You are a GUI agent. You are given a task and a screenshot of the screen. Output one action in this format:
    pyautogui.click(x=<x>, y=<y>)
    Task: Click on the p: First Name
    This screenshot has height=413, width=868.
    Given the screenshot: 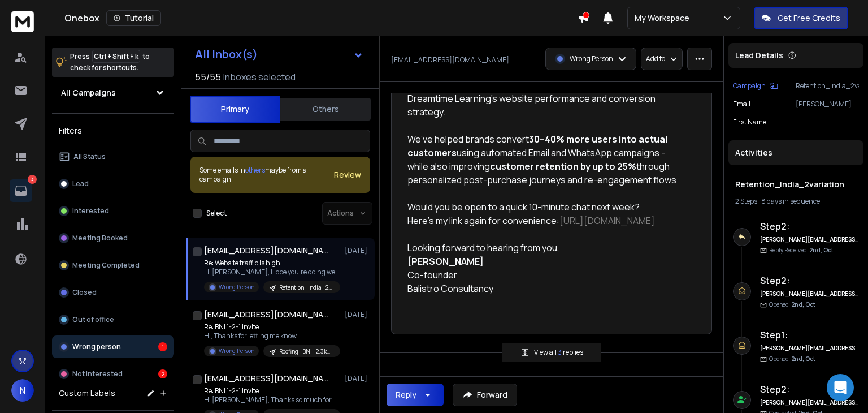 What is the action you would take?
    pyautogui.click(x=750, y=122)
    